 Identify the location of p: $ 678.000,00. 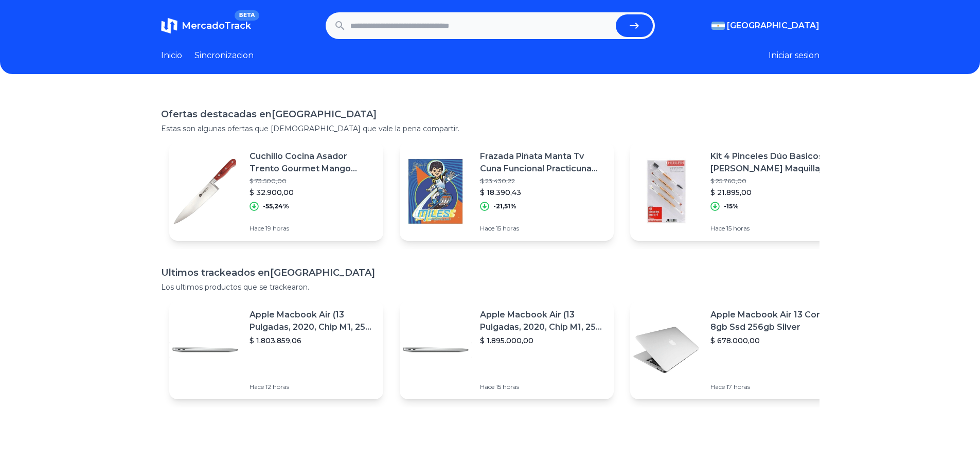
(773, 340).